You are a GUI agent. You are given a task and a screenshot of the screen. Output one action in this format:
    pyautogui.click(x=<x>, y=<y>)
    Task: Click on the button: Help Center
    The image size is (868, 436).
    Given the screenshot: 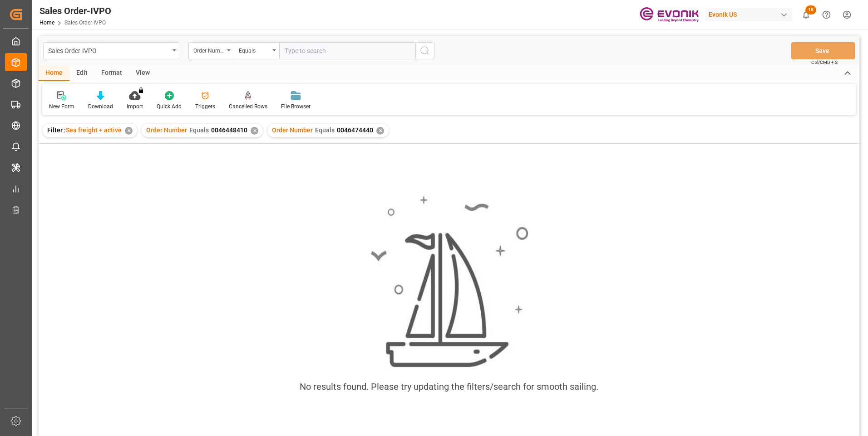 What is the action you would take?
    pyautogui.click(x=826, y=15)
    